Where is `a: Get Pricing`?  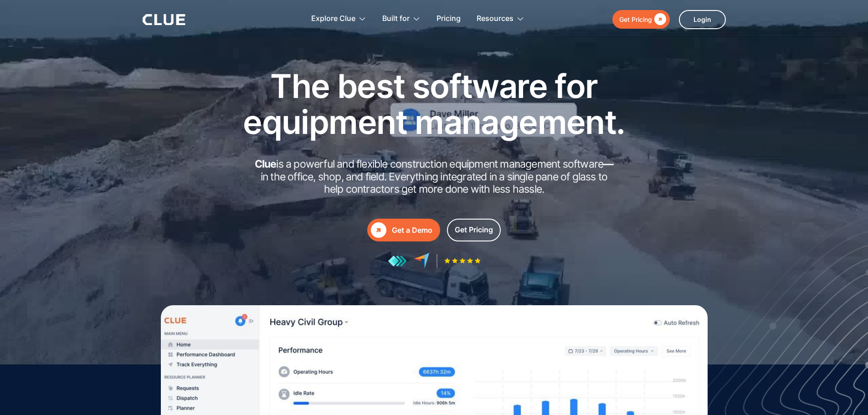 a: Get Pricing is located at coordinates (474, 230).